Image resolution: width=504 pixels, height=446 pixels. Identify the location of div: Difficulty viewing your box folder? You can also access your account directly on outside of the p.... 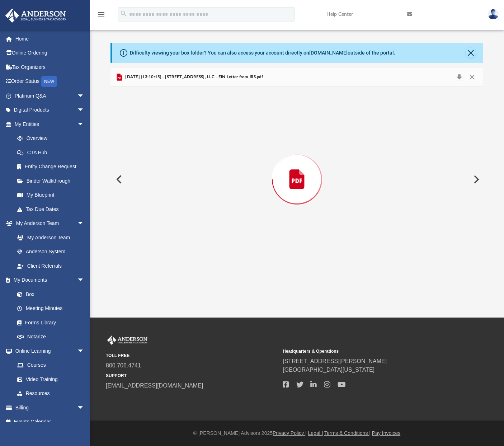
(263, 52).